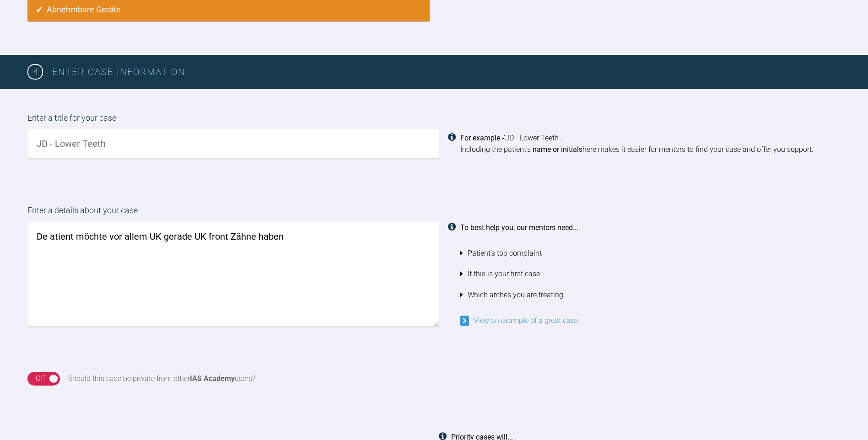  Describe the element at coordinates (651, 274) in the screenshot. I see `li: If this is your first case` at that location.